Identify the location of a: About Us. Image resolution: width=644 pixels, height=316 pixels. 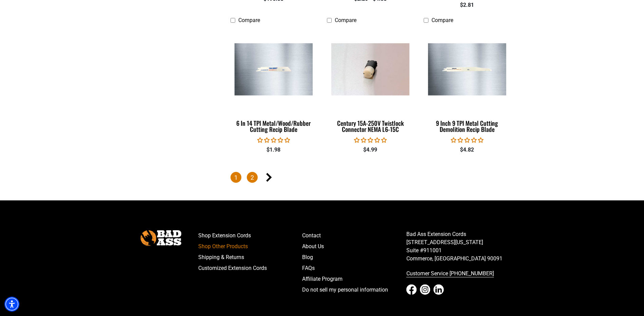
(354, 247).